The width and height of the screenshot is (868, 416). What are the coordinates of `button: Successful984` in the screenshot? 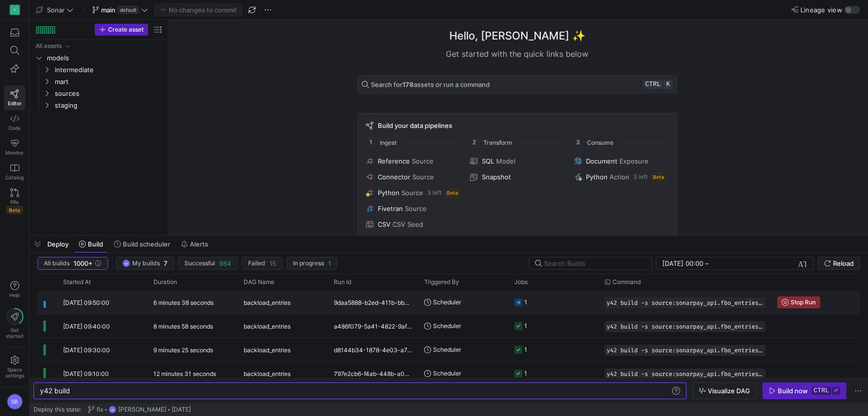 It's located at (207, 263).